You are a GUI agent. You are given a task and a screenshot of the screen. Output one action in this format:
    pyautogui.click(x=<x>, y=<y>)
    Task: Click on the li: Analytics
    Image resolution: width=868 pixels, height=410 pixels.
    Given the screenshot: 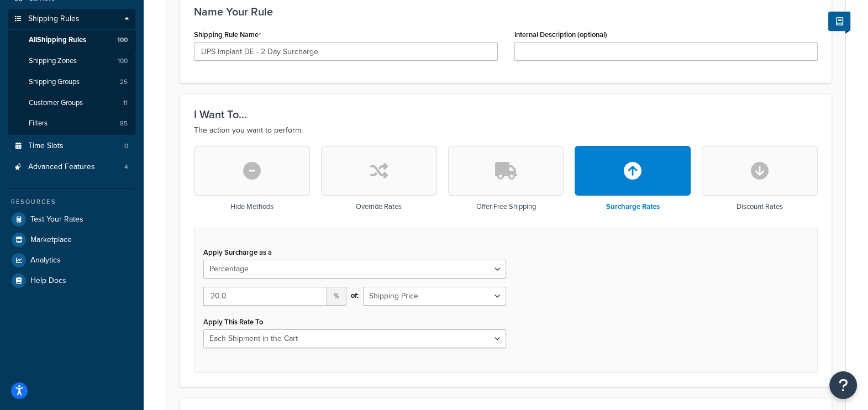 What is the action you would take?
    pyautogui.click(x=72, y=260)
    